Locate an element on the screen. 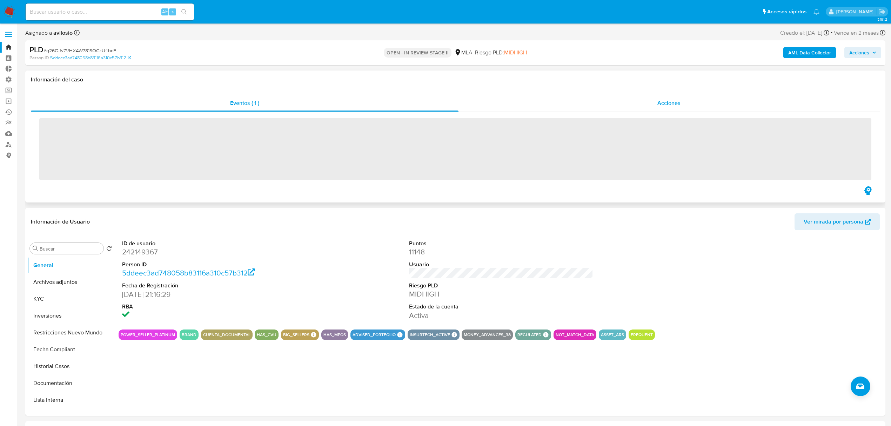 The height and width of the screenshot is (426, 891). b: avilosio is located at coordinates (62, 33).